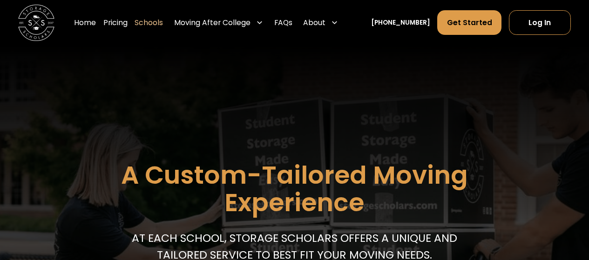 The width and height of the screenshot is (589, 260). Describe the element at coordinates (85, 23) in the screenshot. I see `a: Home` at that location.